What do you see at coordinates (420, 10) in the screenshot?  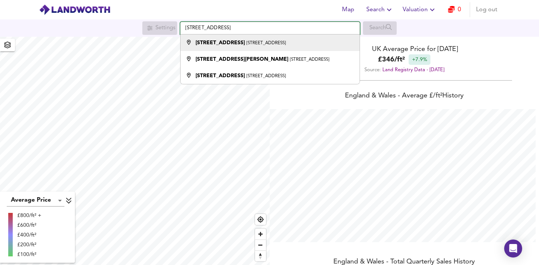 I see `span: Valuation` at bounding box center [420, 10].